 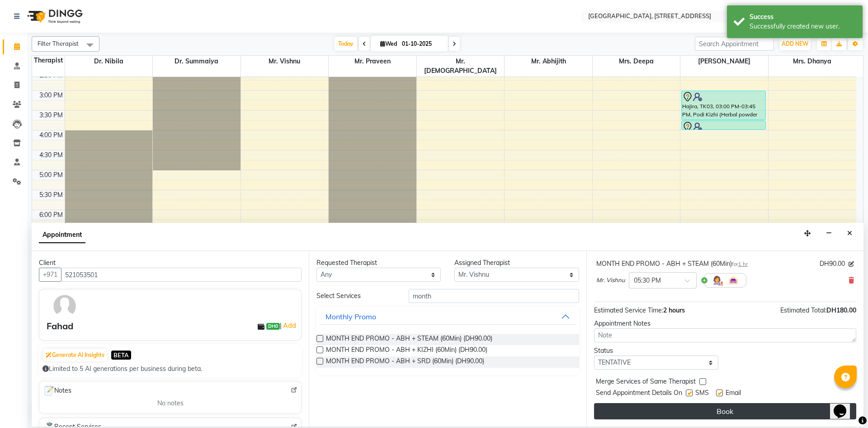 What do you see at coordinates (725, 323) in the screenshot?
I see `div: Appointment Notes` at bounding box center [725, 323].